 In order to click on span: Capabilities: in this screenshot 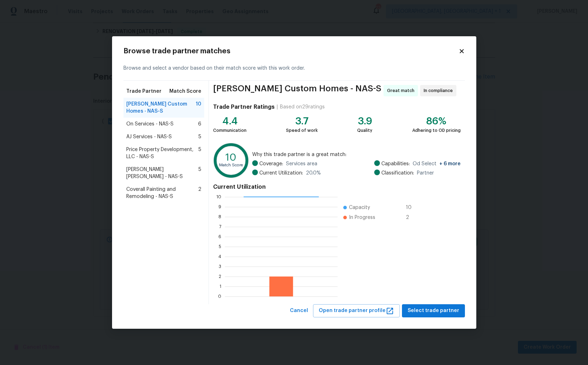, I will do `click(396, 164)`.